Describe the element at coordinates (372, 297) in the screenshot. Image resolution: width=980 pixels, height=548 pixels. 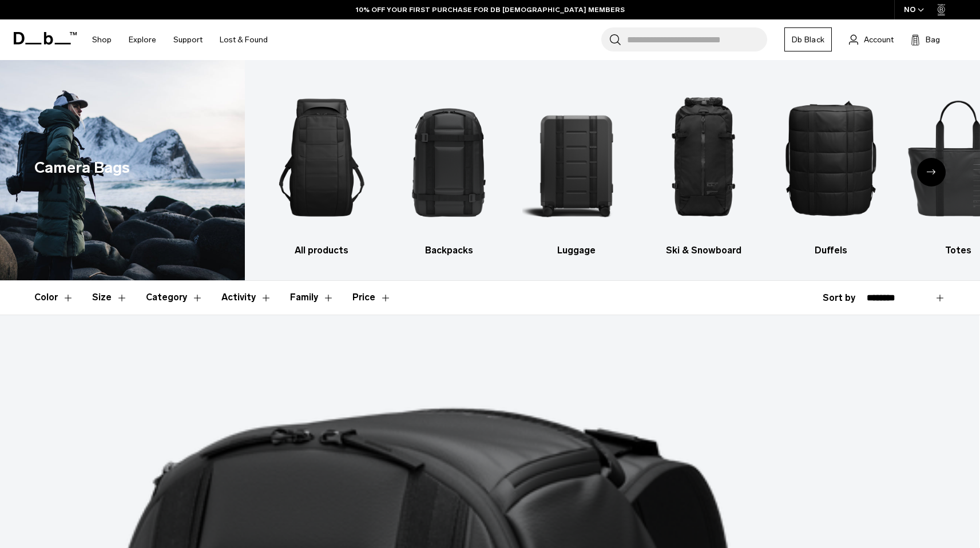
I see `button: Toggle Price` at that location.